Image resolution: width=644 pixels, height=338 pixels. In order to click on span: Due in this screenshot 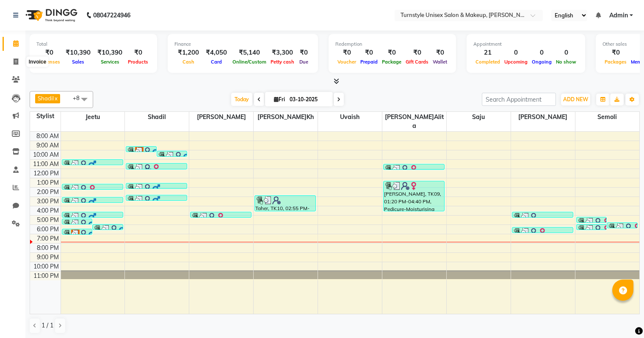, I will do `click(303, 62)`.